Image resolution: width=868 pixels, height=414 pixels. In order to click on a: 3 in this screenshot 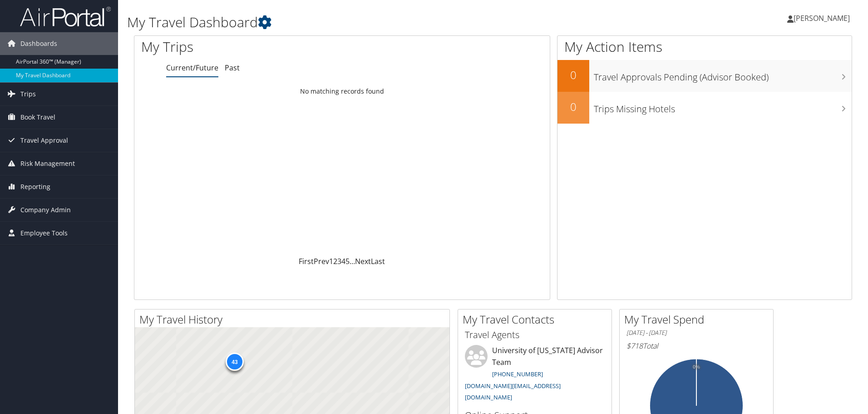, I will do `click(339, 261)`.